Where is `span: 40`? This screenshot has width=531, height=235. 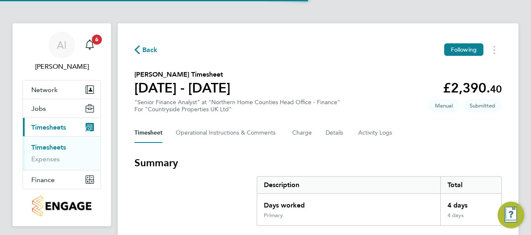 span: 40 is located at coordinates (496, 89).